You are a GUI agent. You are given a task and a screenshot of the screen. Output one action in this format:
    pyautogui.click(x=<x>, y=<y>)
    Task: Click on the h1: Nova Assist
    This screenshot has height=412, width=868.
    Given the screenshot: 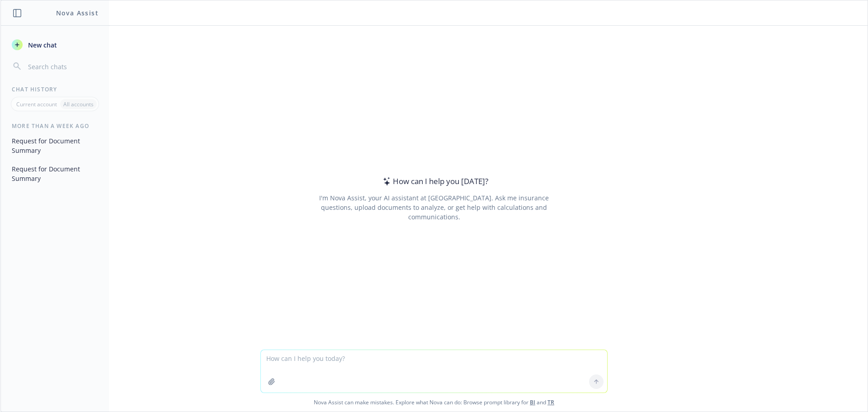 What is the action you would take?
    pyautogui.click(x=77, y=13)
    